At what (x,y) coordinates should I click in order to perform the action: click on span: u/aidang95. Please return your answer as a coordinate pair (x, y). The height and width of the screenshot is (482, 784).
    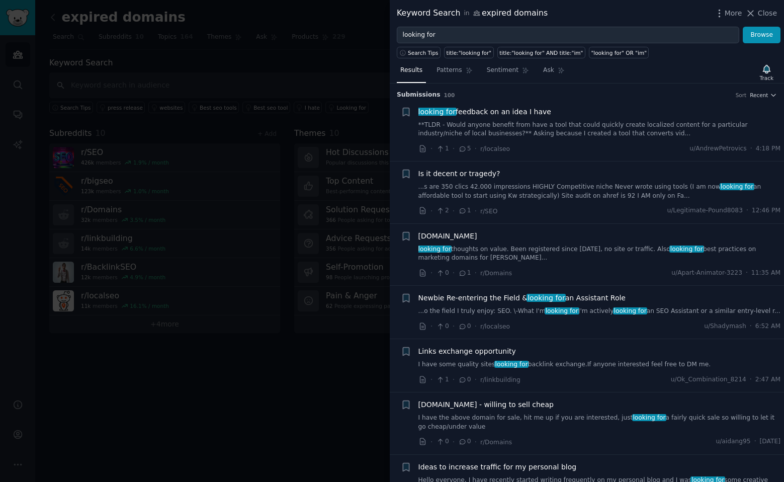
    Looking at the image, I should click on (732, 441).